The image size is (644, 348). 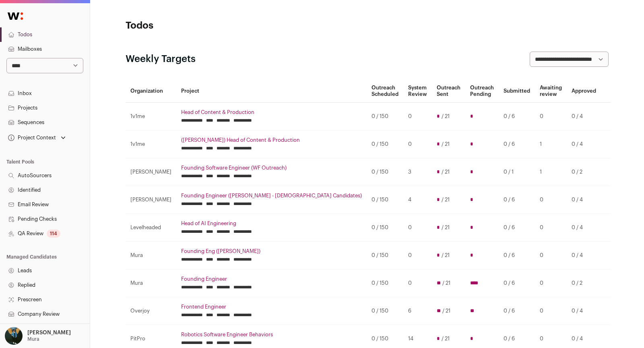 I want to click on td: 6, so click(x=417, y=311).